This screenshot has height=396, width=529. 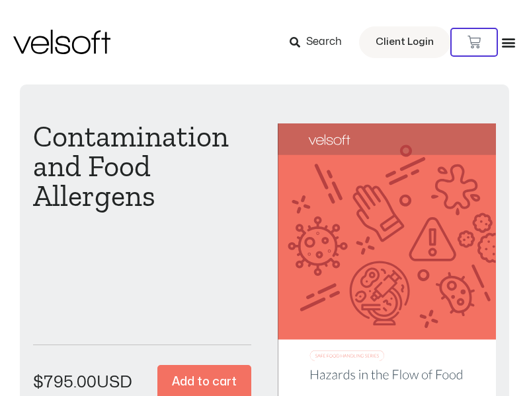 I want to click on bdi: 795.00, so click(x=65, y=383).